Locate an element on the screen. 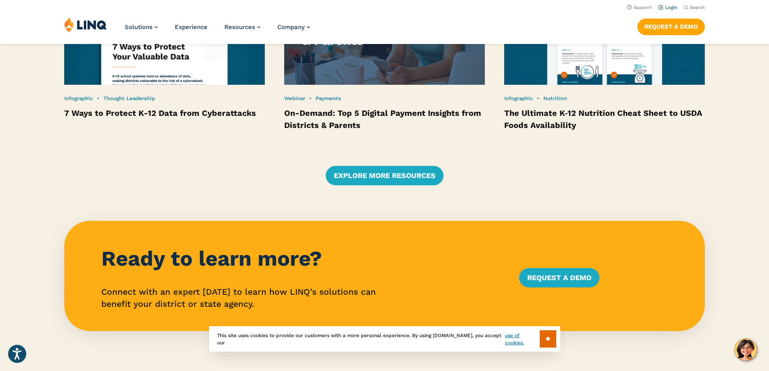 This screenshot has height=371, width=769. span: Search is located at coordinates (698, 7).